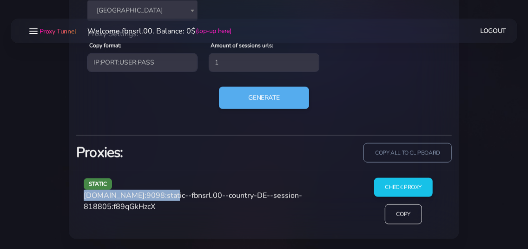 This screenshot has height=249, width=528. What do you see at coordinates (58, 31) in the screenshot?
I see `span: Proxy Tunnel` at bounding box center [58, 31].